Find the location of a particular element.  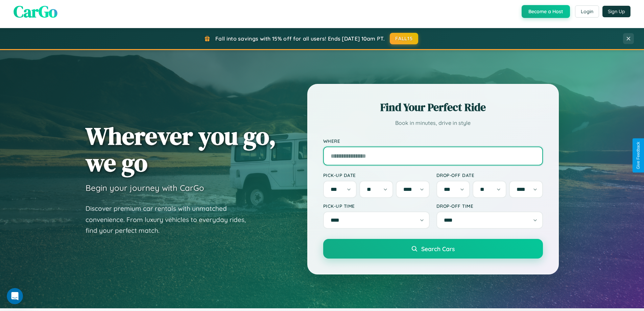

button: Login is located at coordinates (587, 11).